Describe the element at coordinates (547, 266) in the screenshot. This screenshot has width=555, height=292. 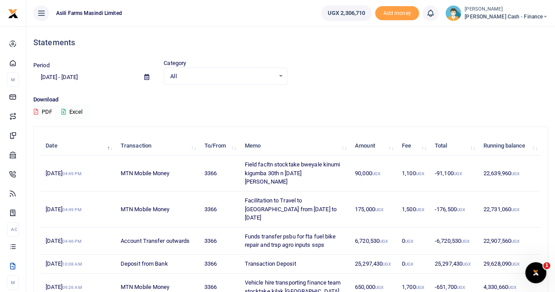
I see `span: 1` at that location.